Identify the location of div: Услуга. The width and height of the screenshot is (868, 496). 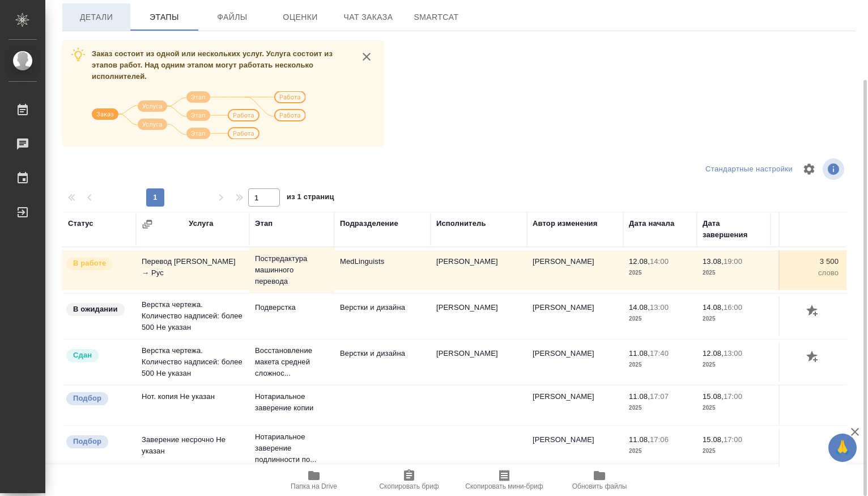
(201, 224).